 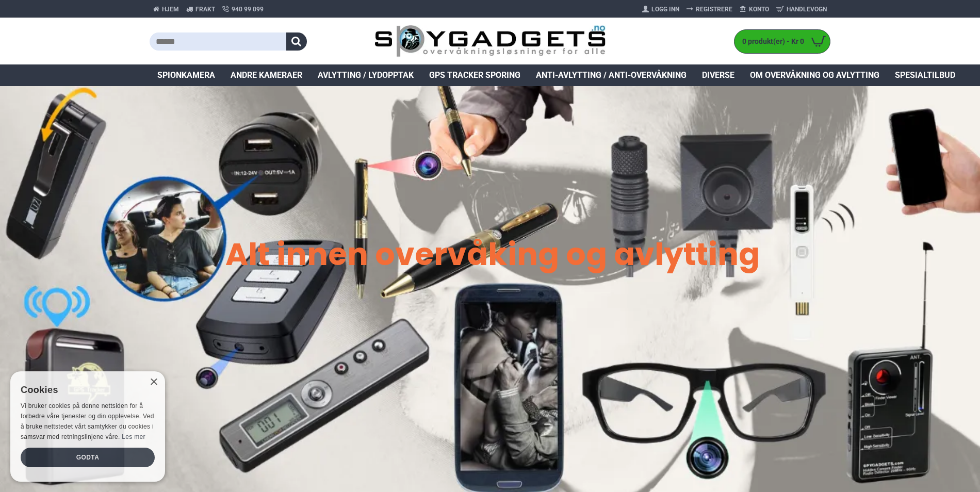 I want to click on a: Les mer, opens a new window, so click(x=133, y=437).